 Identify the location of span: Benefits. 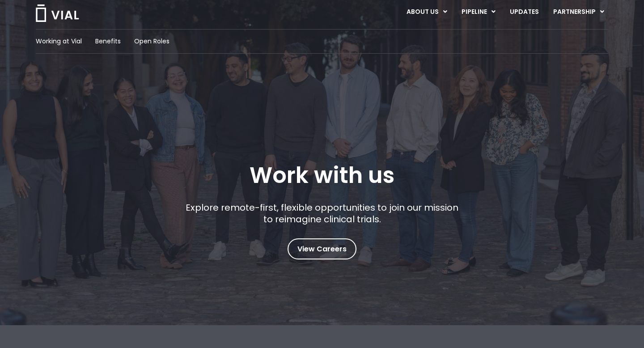
(108, 41).